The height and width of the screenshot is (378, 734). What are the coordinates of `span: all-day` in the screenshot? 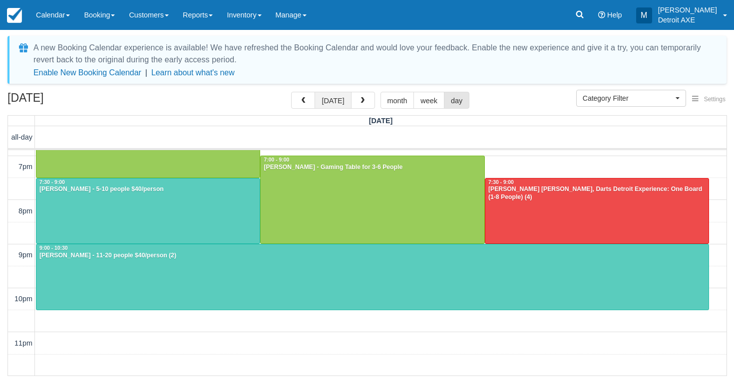 It's located at (22, 137).